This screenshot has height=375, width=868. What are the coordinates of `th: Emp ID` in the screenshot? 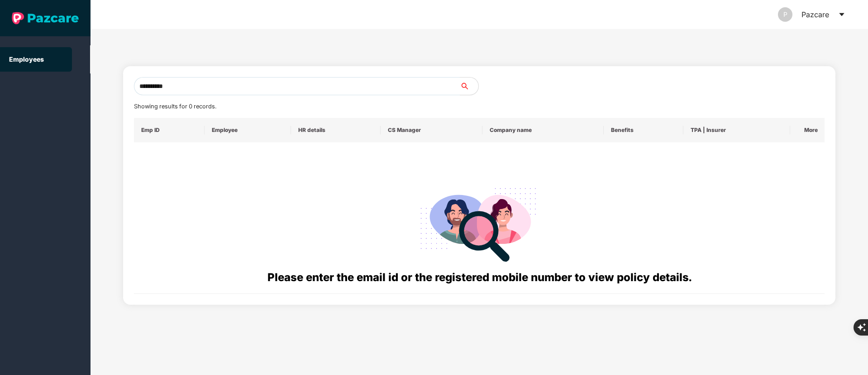 It's located at (170, 130).